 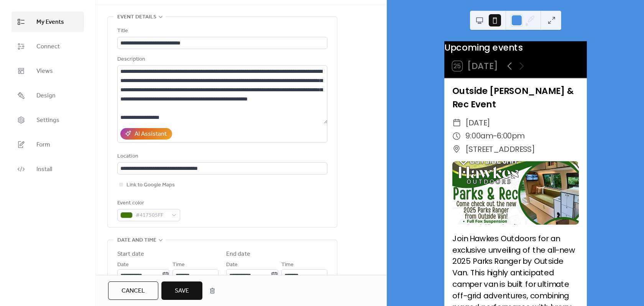 I want to click on a: Views, so click(x=48, y=71).